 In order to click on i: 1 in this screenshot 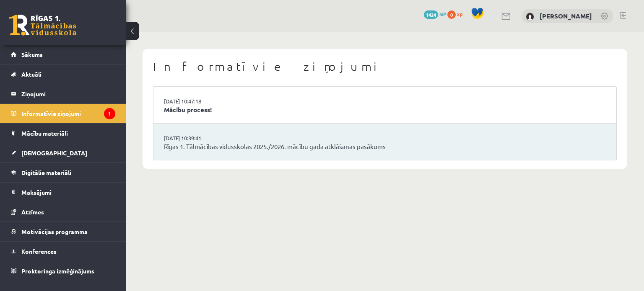, I will do `click(110, 114)`.